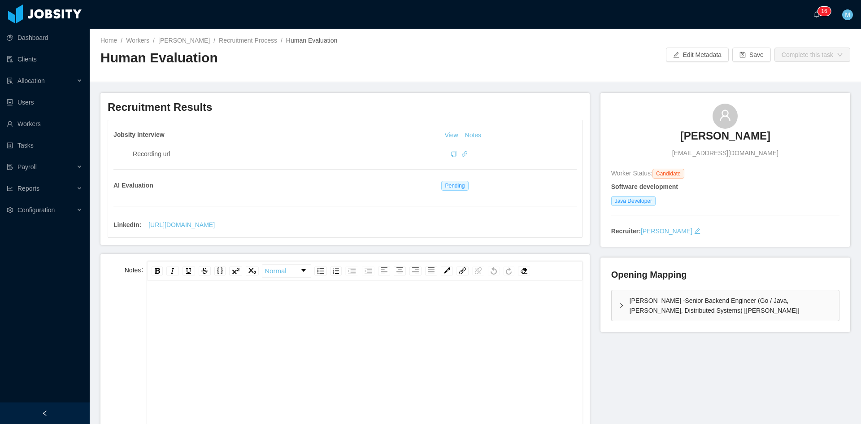  What do you see at coordinates (10, 188) in the screenshot?
I see `i: icon: line-chart` at bounding box center [10, 188].